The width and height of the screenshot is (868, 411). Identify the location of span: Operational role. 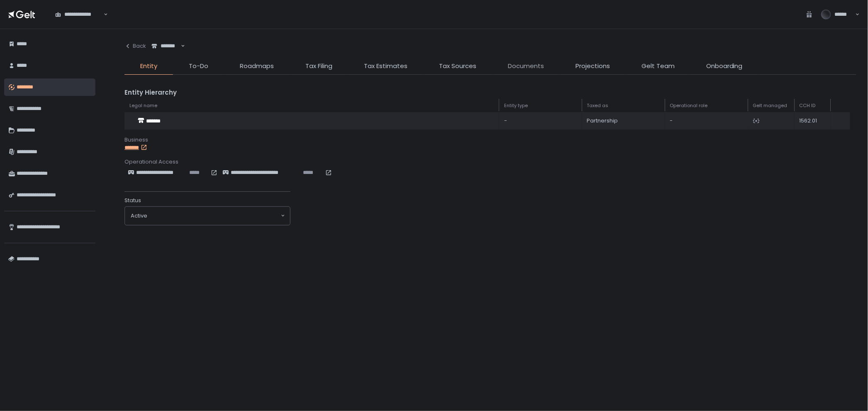
(688, 105).